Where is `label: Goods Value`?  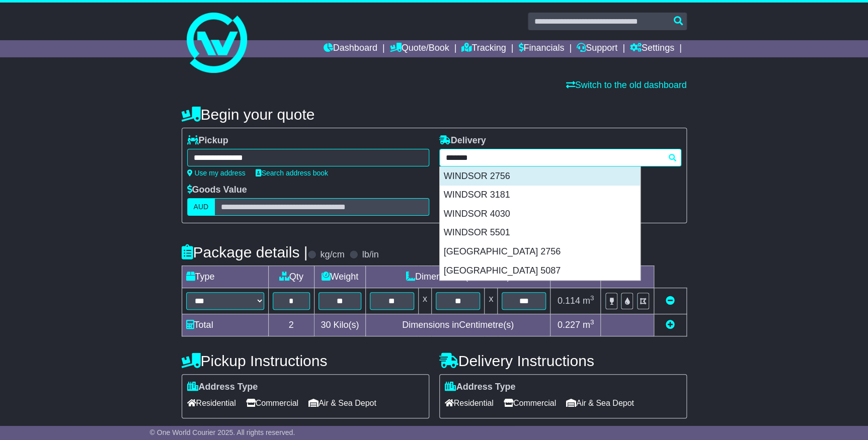
label: Goods Value is located at coordinates (217, 190).